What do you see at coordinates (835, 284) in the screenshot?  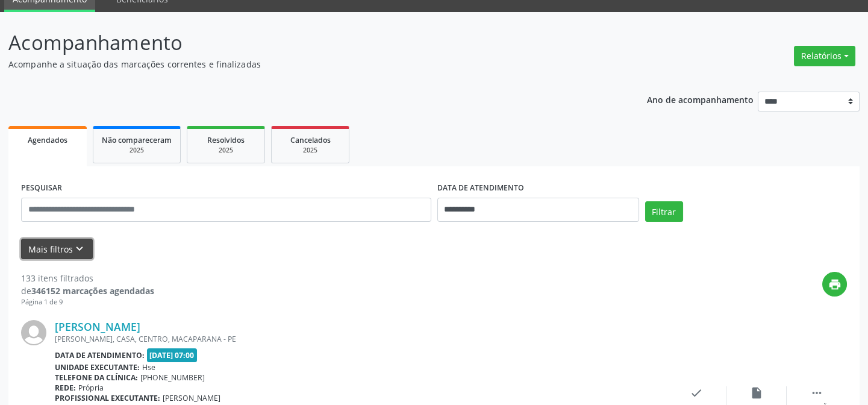 I see `button: print` at bounding box center [835, 284].